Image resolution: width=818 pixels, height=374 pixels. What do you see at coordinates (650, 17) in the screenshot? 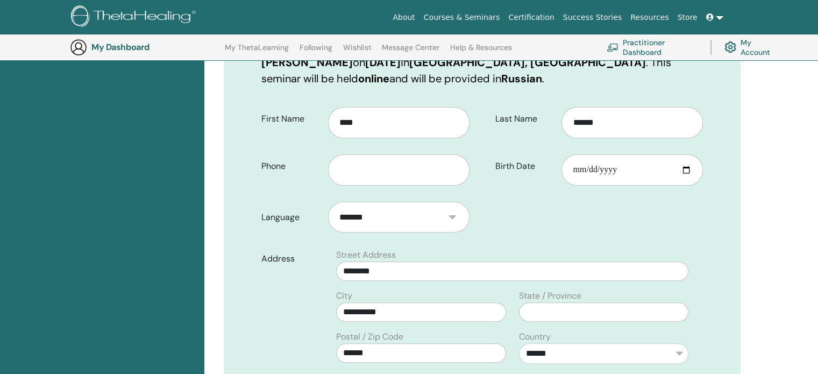
I see `a: Resources` at bounding box center [650, 17].